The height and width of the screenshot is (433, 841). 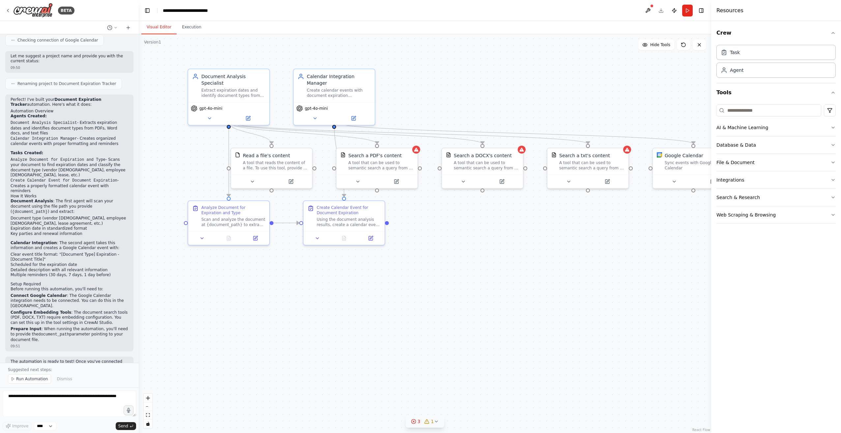 What do you see at coordinates (29, 116) in the screenshot?
I see `strong: Agents Created:` at bounding box center [29, 116].